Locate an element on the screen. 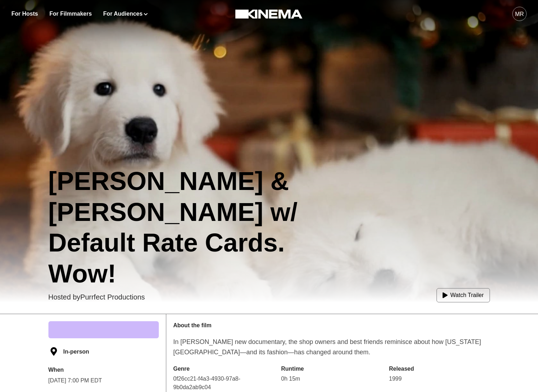 Image resolution: width=538 pixels, height=392 pixels. p: Released is located at coordinates (439, 368).